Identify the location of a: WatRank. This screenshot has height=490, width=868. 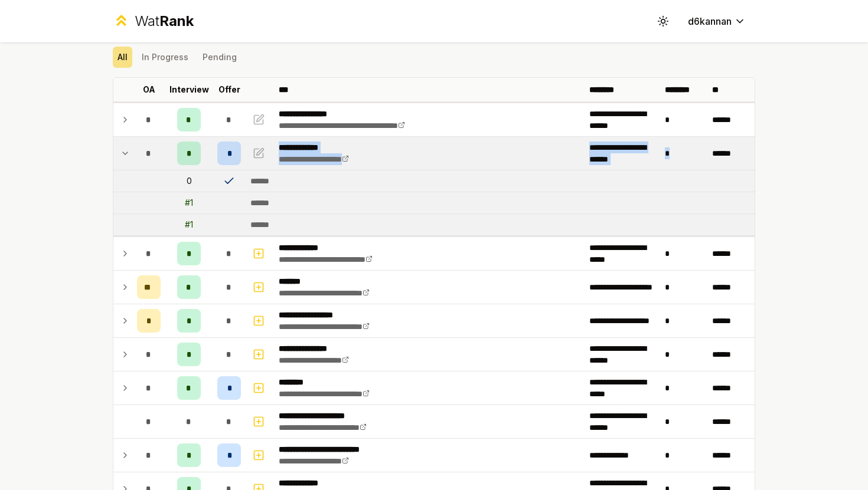
(153, 21).